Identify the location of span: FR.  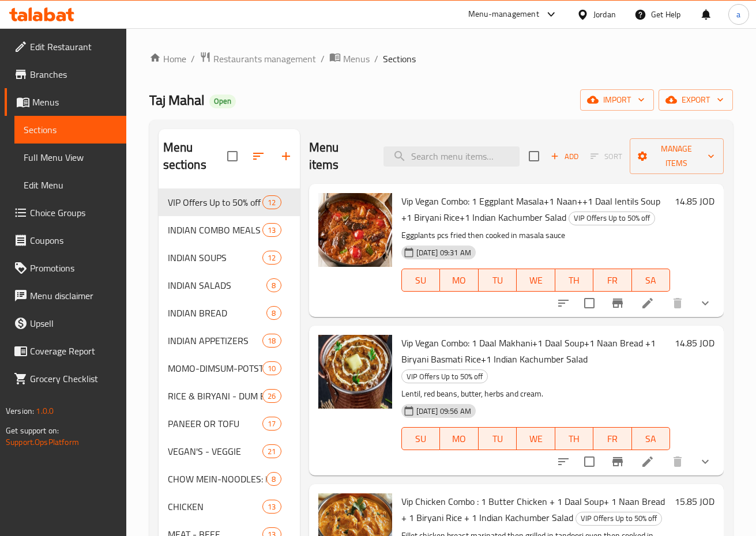
(612, 439).